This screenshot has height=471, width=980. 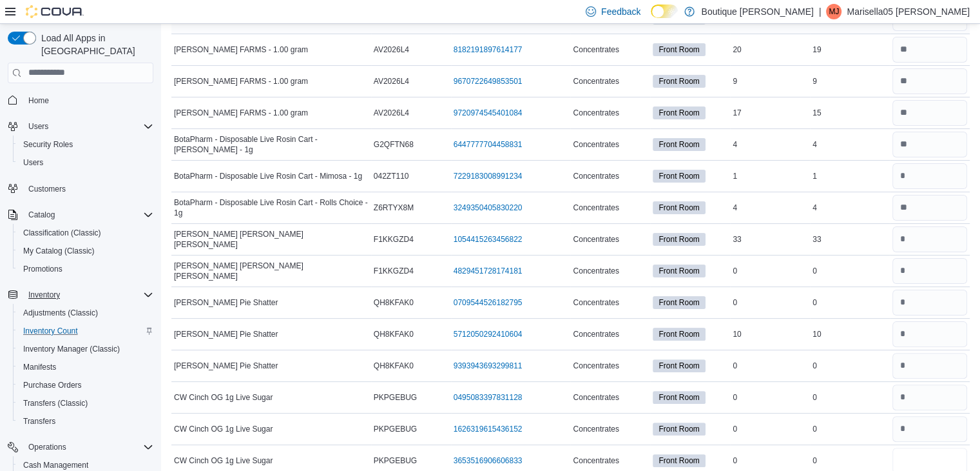 What do you see at coordinates (33, 163) in the screenshot?
I see `a: Users` at bounding box center [33, 163].